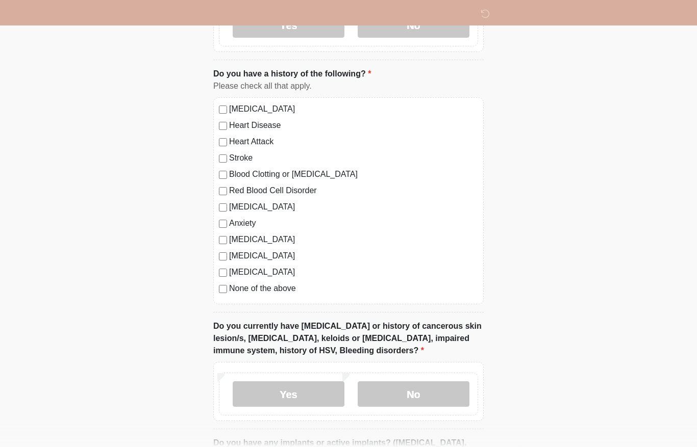  I want to click on label: Anxiety, so click(354, 223).